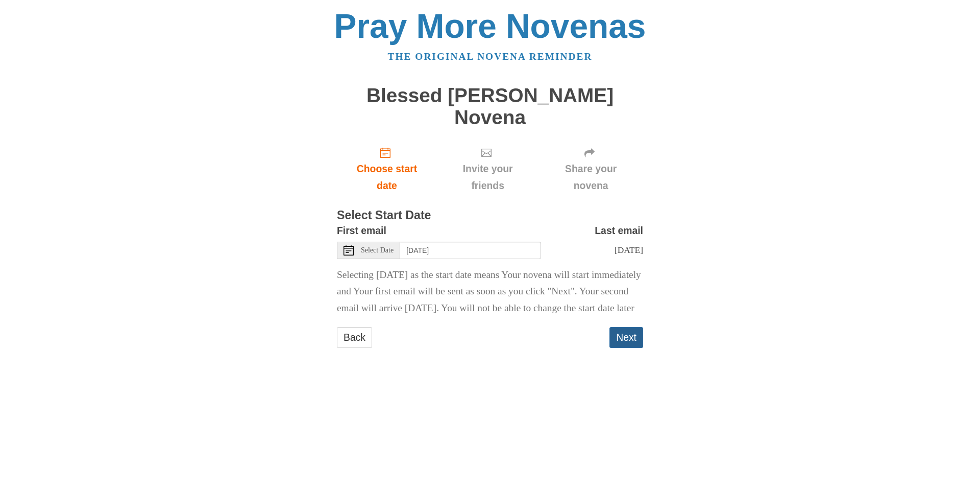  I want to click on a: Choose start date, so click(387, 169).